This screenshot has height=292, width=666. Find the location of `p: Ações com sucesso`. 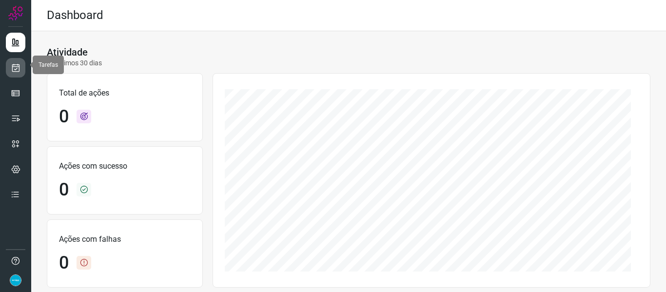

p: Ações com sucesso is located at coordinates (125, 166).